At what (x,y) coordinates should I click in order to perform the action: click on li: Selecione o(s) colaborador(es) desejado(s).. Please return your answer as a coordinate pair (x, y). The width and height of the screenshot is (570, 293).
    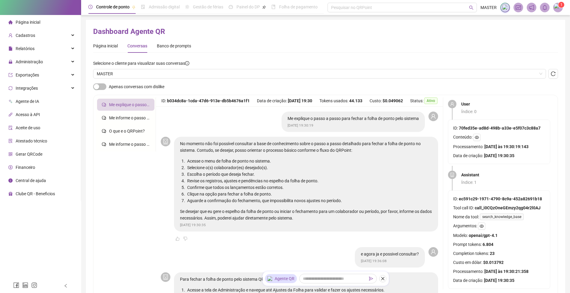
    Looking at the image, I should click on (309, 168).